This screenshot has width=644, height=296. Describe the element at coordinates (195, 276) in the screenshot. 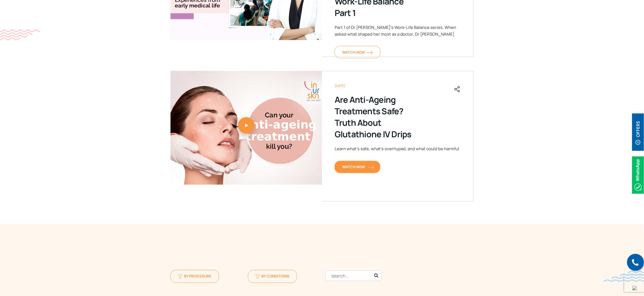

I see `span: By Procedure` at that location.